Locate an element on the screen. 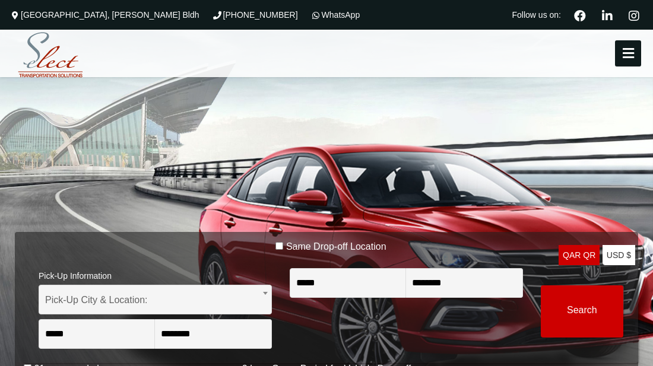 The image size is (653, 366). label: Same Drop-off Location is located at coordinates (336, 247).